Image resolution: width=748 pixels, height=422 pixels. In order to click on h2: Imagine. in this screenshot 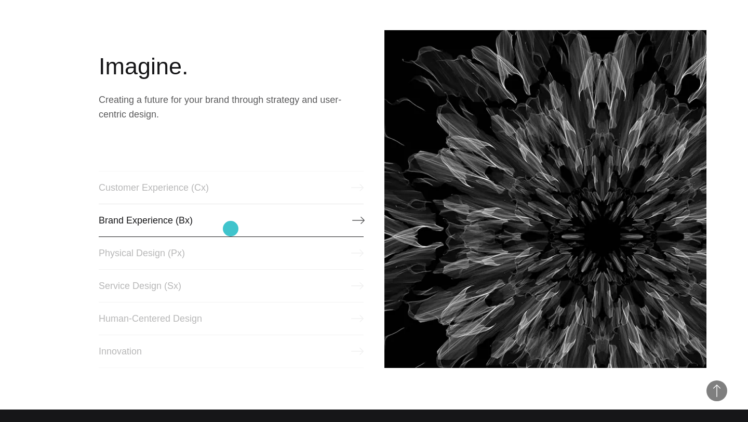, I will do `click(231, 66)`.